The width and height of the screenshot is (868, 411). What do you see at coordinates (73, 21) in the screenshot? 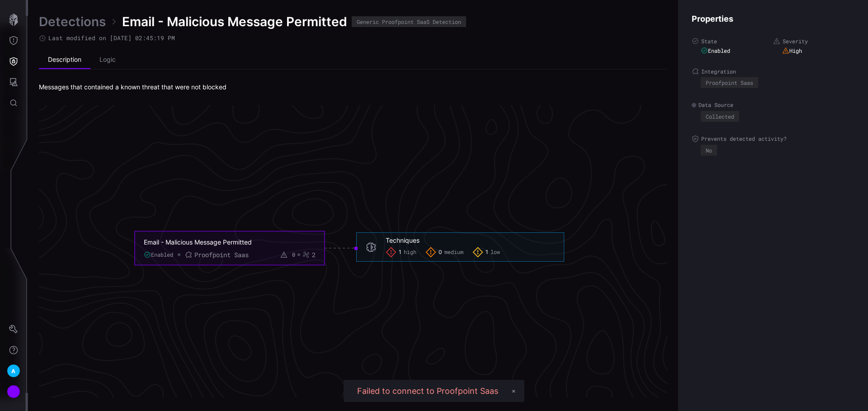
I see `a: Detections` at bounding box center [73, 21].